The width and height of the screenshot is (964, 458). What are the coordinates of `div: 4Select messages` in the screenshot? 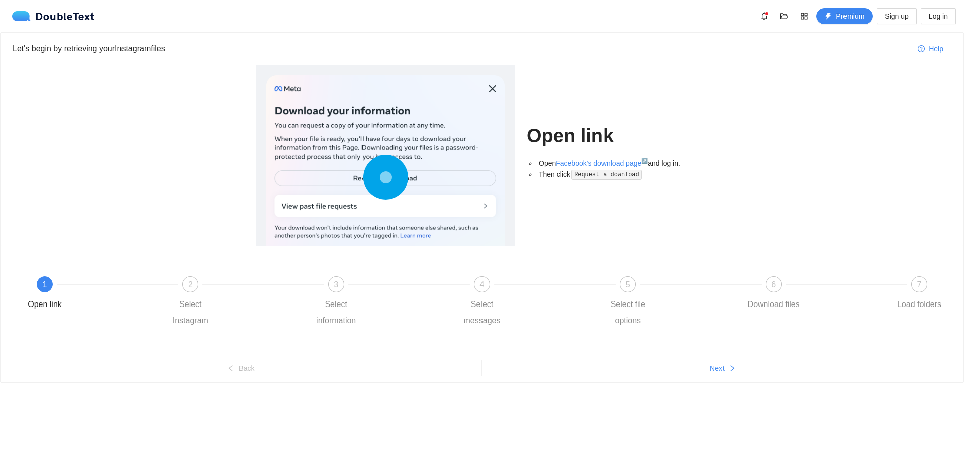 It's located at (526, 303).